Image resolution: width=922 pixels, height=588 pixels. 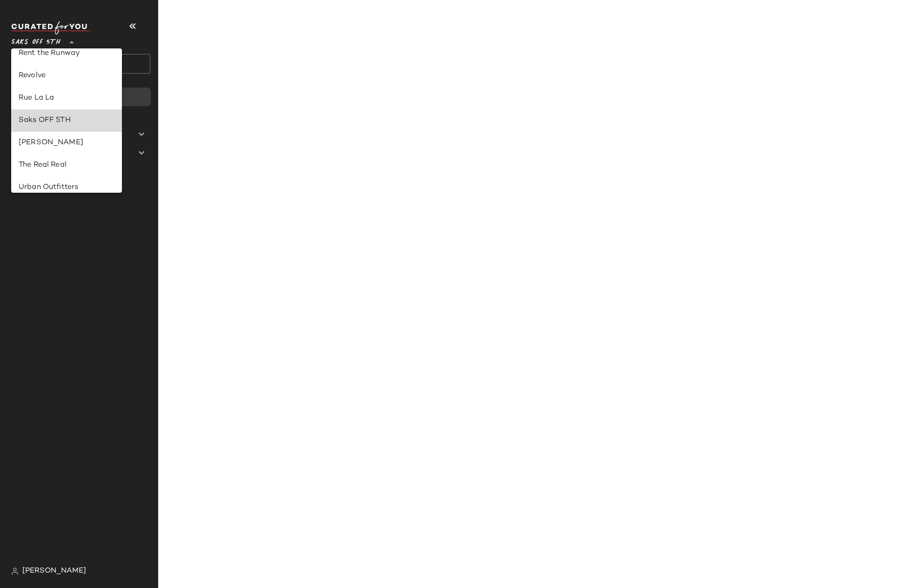 What do you see at coordinates (51, 28) in the screenshot?
I see `img: cfy_white_logo.C9jOOHJF.svg` at bounding box center [51, 28].